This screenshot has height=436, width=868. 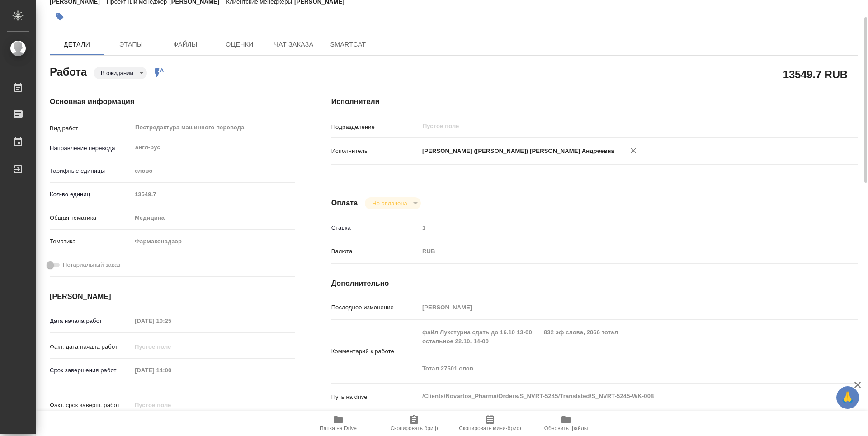 What do you see at coordinates (338, 424) in the screenshot?
I see `button: Папка на Drive` at bounding box center [338, 424].